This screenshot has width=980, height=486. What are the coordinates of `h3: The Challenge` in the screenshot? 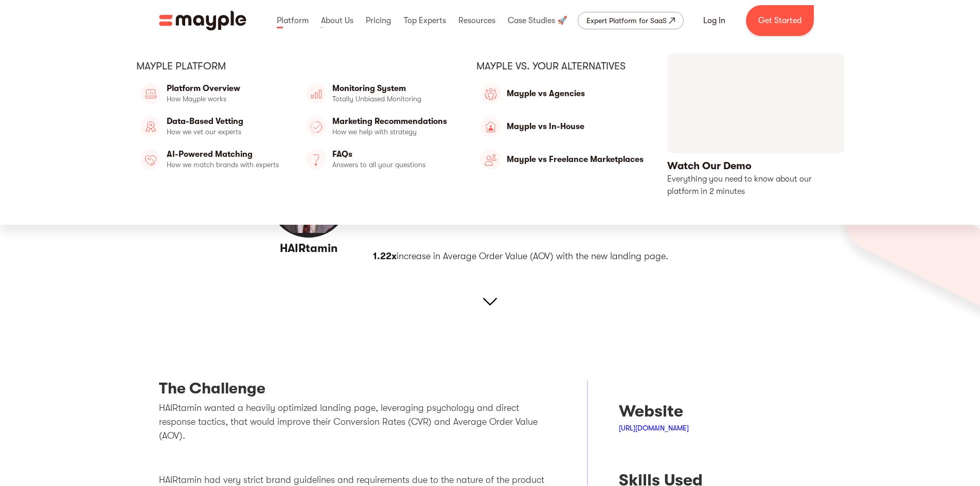 It's located at (357, 391).